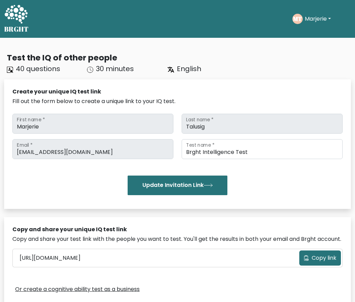 The image size is (355, 302). I want to click on span: English, so click(189, 69).